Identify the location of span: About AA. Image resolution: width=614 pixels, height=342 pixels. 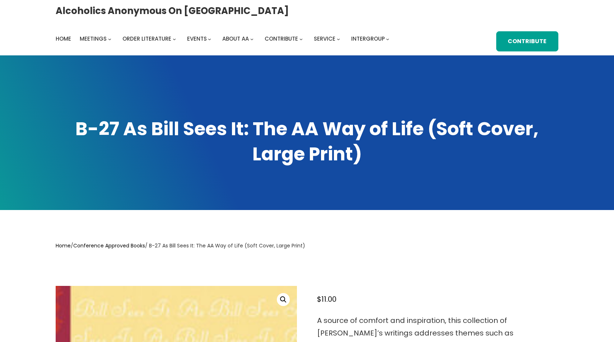
(236, 38).